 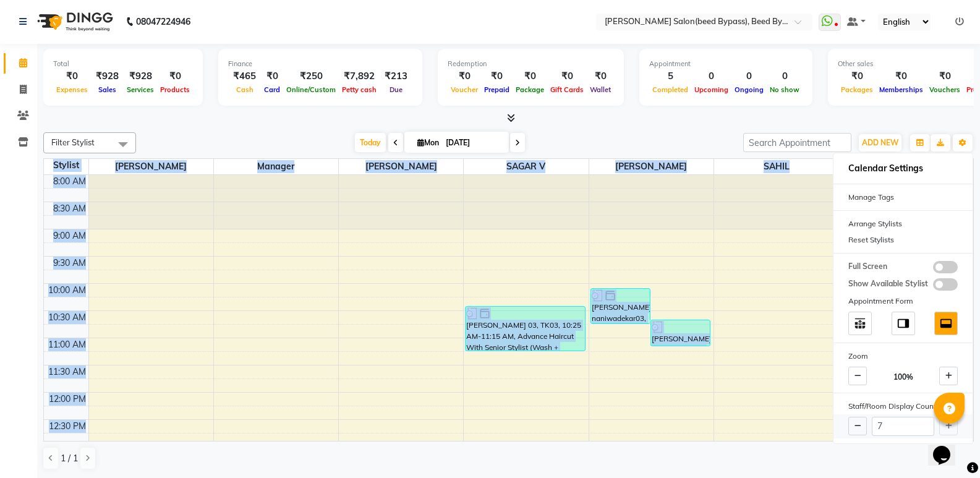 I want to click on div: ₹7,892, so click(x=359, y=77).